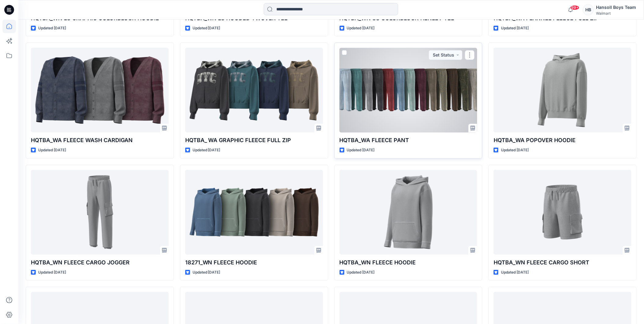 The height and width of the screenshot is (324, 644). I want to click on a: HQTBA_WA POPOVER HOODIE, so click(563, 90).